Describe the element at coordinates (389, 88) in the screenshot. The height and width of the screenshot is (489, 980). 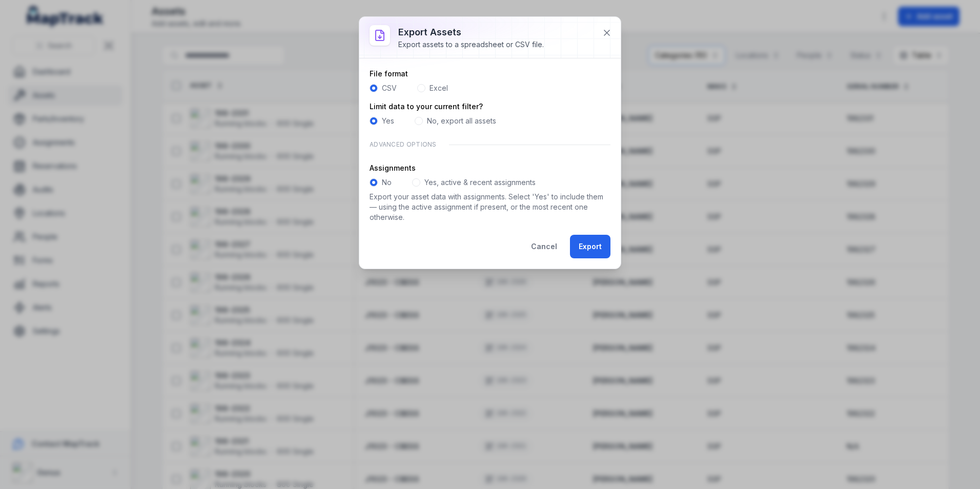
I see `label: CSV` at that location.